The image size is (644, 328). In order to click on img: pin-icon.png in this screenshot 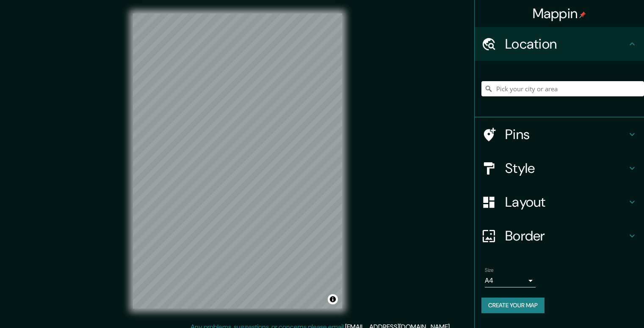, I will do `click(582, 15)`.